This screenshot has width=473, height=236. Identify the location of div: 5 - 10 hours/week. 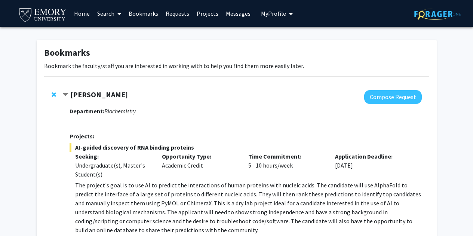
(286, 165).